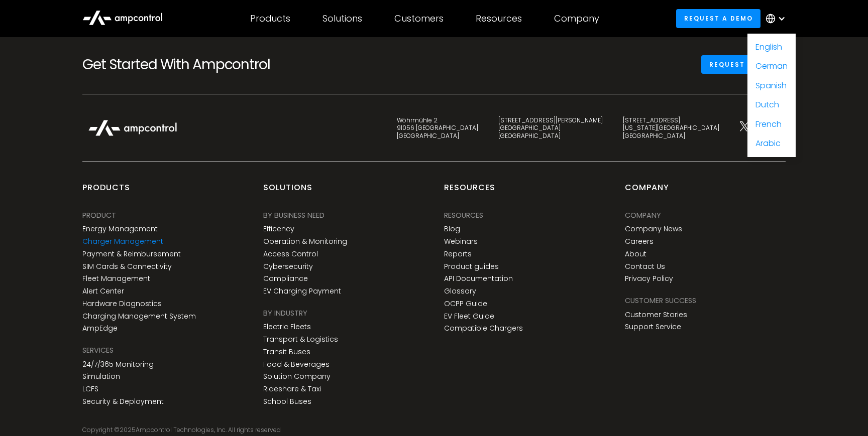 This screenshot has width=868, height=436. I want to click on a: Careers, so click(639, 241).